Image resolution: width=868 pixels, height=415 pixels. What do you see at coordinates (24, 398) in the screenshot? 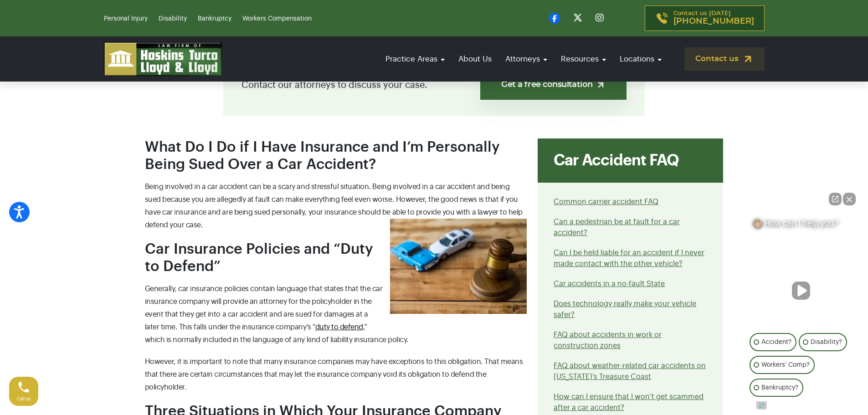
I see `span: Call us` at bounding box center [24, 398].